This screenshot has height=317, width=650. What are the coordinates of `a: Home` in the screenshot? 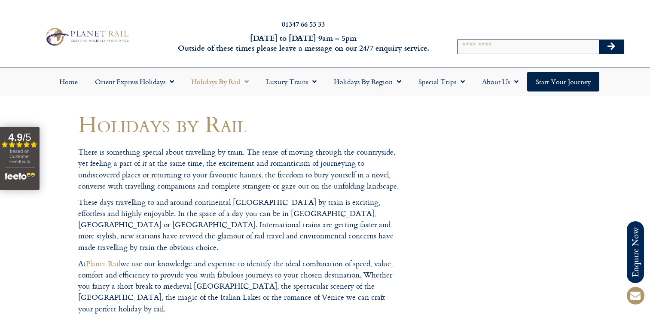 It's located at (68, 82).